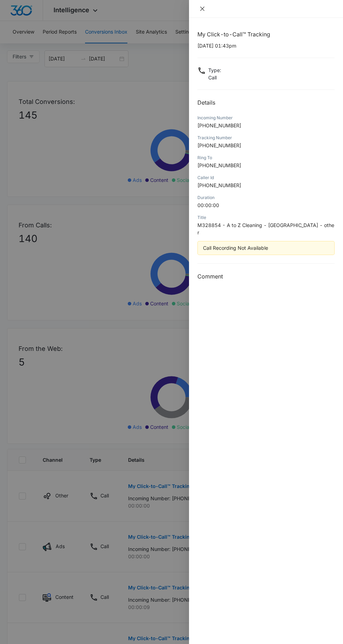 This screenshot has height=644, width=343. What do you see at coordinates (266, 198) in the screenshot?
I see `div: Duration` at bounding box center [266, 198].